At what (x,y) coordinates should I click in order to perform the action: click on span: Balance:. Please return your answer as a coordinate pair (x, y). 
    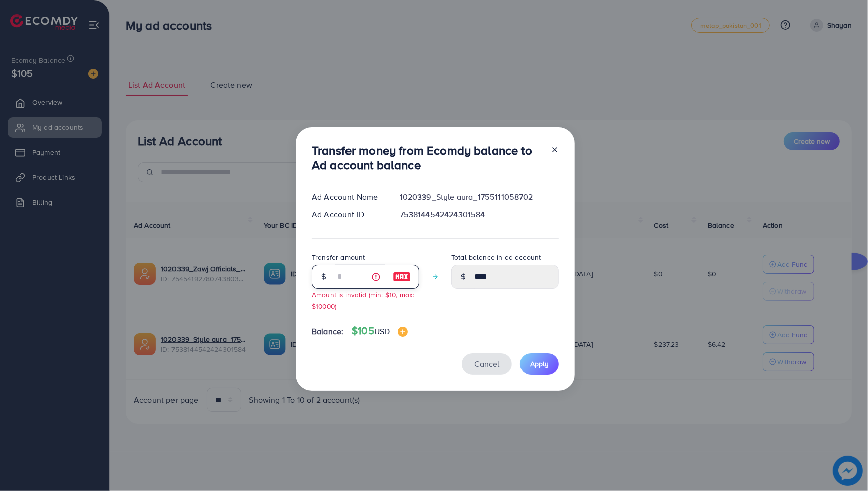
    Looking at the image, I should click on (327, 332).